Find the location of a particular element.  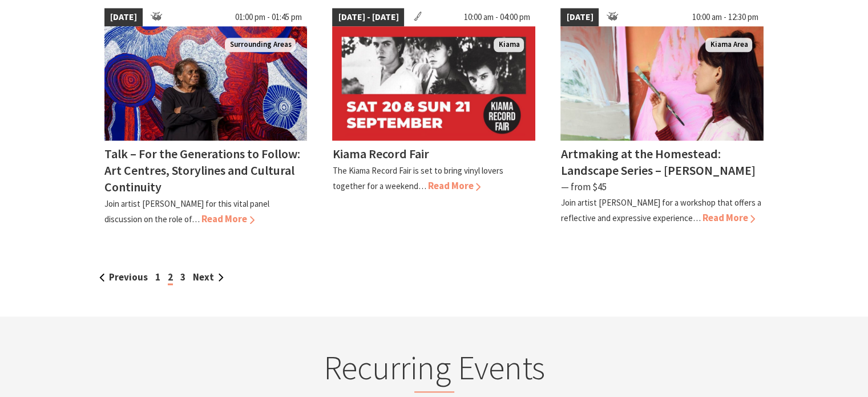

span: 2 is located at coordinates (170, 278).